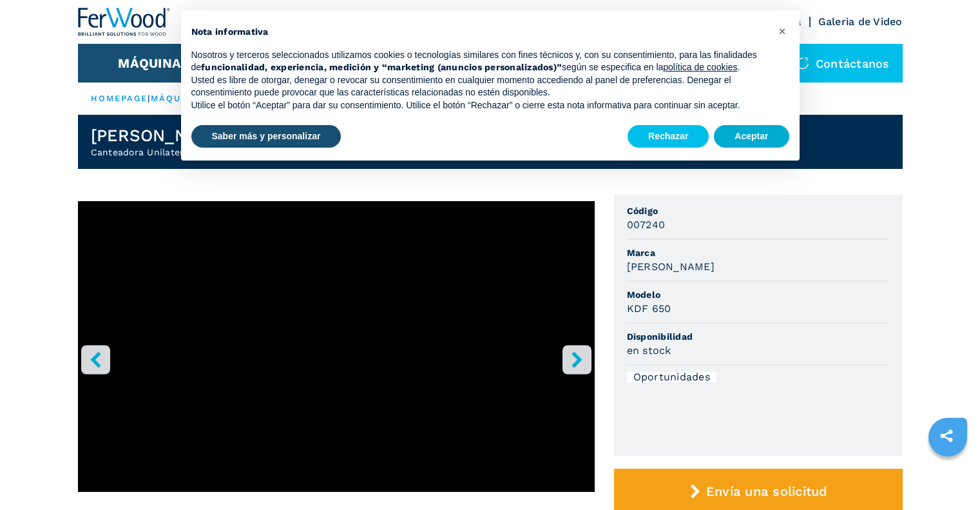 This screenshot has height=510, width=980. What do you see at coordinates (480, 87) in the screenshot?
I see `p: Usted es libre de otorgar, denegar o revocar su consentimiento en cualquier momento accediendo al...` at bounding box center [480, 87].